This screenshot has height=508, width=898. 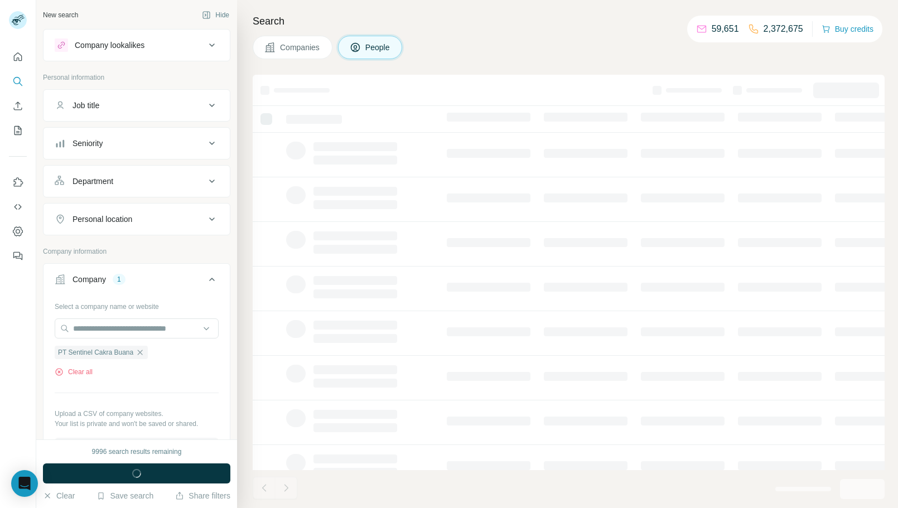 I want to click on button: Department, so click(x=137, y=181).